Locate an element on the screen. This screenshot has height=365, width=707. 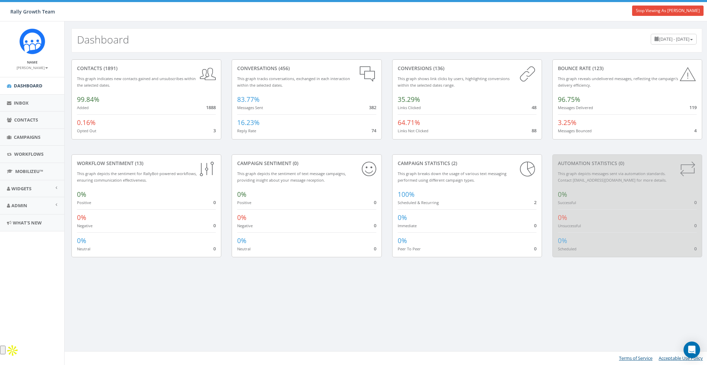
span: 35.29% is located at coordinates (409, 99).